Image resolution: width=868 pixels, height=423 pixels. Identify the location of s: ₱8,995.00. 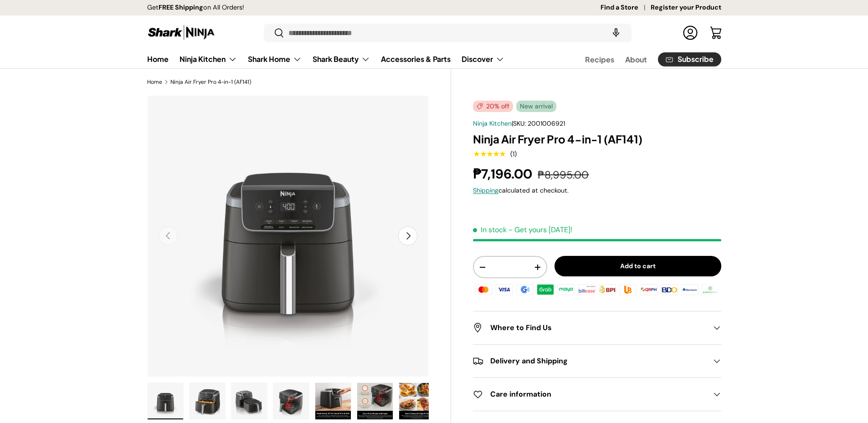
(563, 175).